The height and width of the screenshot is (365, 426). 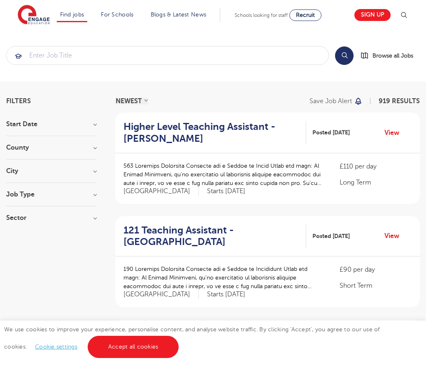 I want to click on a: Accept all cookies, so click(x=133, y=347).